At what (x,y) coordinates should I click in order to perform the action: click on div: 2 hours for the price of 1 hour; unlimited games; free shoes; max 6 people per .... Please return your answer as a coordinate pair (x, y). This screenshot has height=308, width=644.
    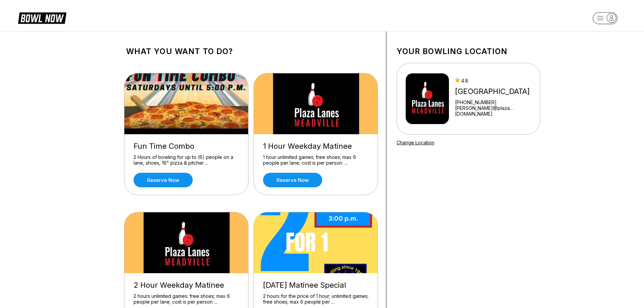
    Looking at the image, I should click on (316, 299).